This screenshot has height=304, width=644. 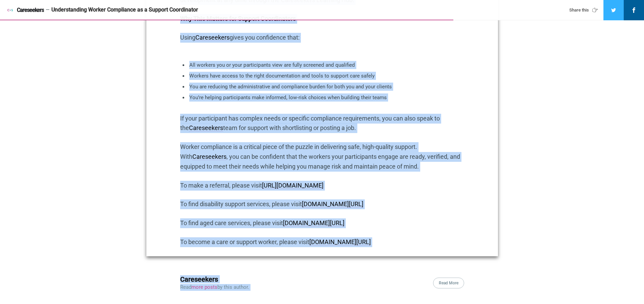 I want to click on p: To make a referral, please visit, so click(x=322, y=185).